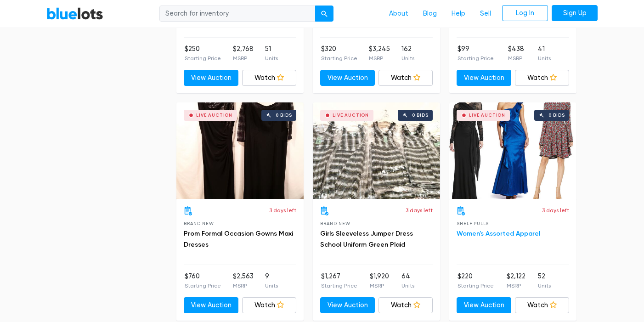  What do you see at coordinates (203, 281) in the screenshot?
I see `li: $760` at bounding box center [203, 281].